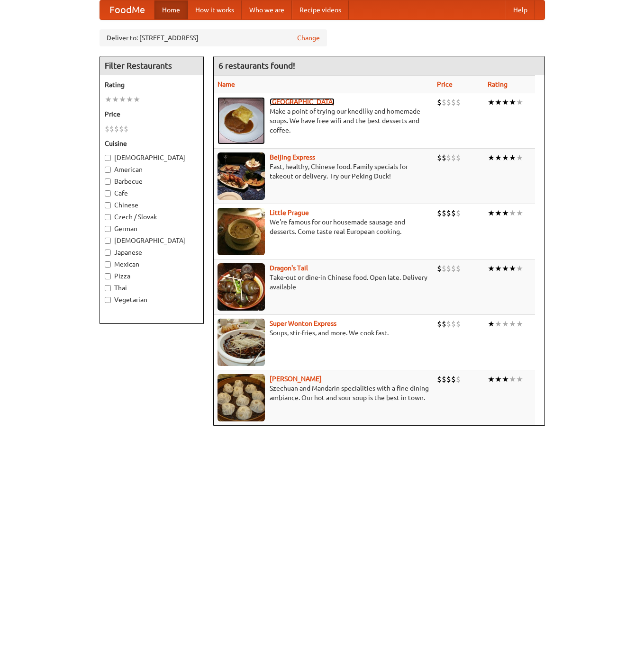 This screenshot has height=670, width=644. What do you see at coordinates (267, 10) in the screenshot?
I see `a: Who we are` at bounding box center [267, 10].